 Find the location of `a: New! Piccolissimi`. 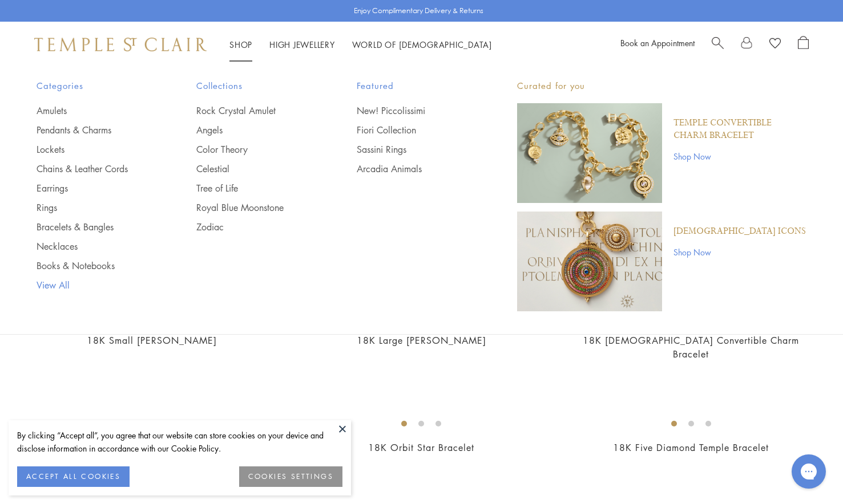

a: New! Piccolissimi is located at coordinates (414, 110).